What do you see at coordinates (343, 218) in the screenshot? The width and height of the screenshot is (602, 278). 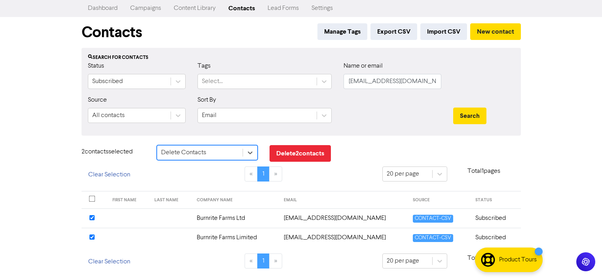 I see `td: burnritefarms@gmail.com` at bounding box center [343, 218].